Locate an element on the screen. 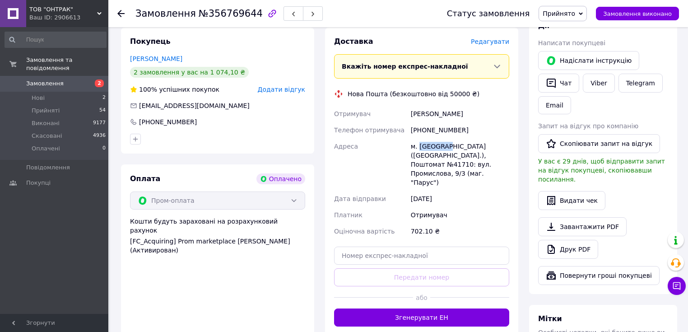  div: Нова Пошта (безкоштовно від 50000 ₴) is located at coordinates (414, 94).